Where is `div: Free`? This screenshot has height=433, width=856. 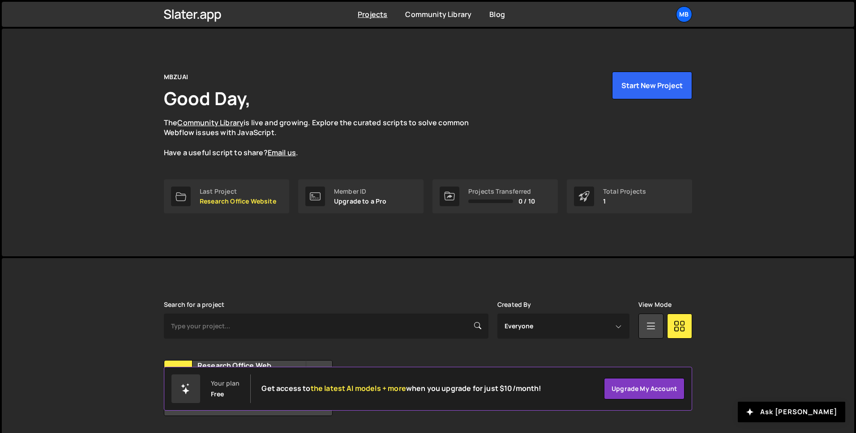 div: Free is located at coordinates (217, 394).